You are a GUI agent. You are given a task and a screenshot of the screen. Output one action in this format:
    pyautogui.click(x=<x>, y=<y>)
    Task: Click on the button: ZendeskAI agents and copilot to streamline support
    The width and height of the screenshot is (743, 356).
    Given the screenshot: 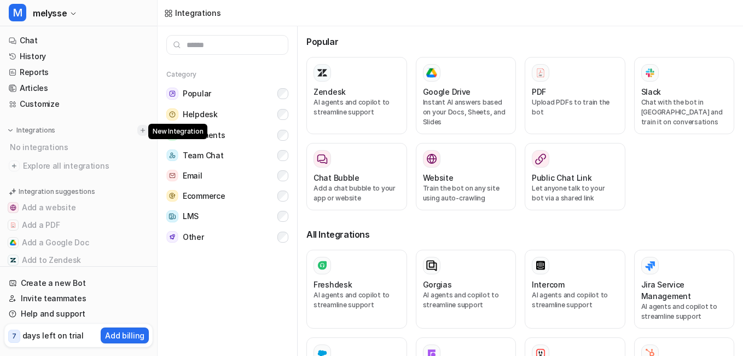 What is the action you would take?
    pyautogui.click(x=357, y=95)
    